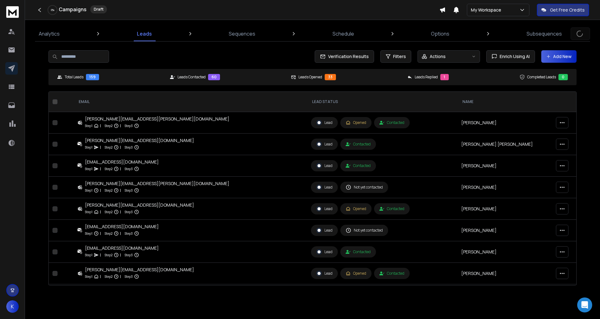 The image size is (600, 319). Describe the element at coordinates (513, 57) in the screenshot. I see `span: Enrich Using AI` at that location.